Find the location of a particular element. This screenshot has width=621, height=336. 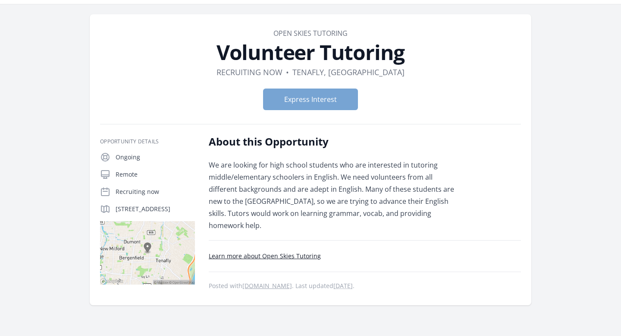

h3: Opportunity Details is located at coordinates (148, 142).